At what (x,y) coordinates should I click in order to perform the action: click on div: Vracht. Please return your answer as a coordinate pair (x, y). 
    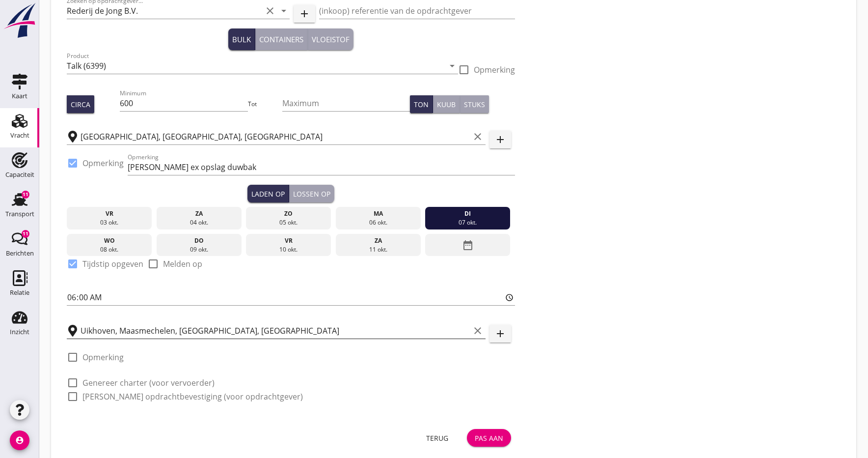
    Looking at the image, I should click on (19, 135).